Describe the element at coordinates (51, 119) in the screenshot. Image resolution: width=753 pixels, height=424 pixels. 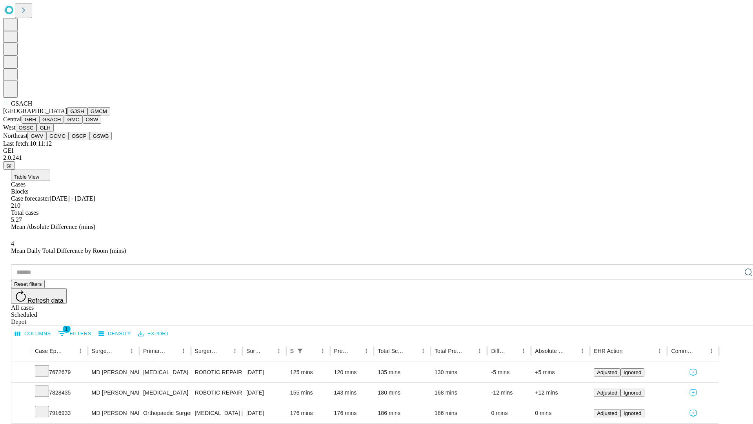
I see `button: GSACH` at that location.